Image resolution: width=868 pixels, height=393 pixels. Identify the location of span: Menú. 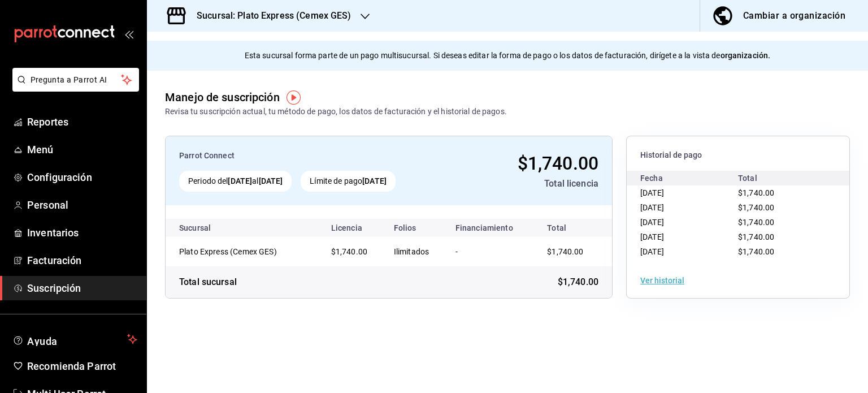
(82, 149).